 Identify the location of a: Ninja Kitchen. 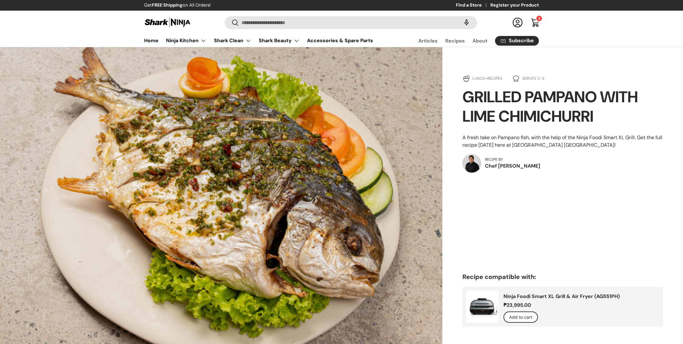
(186, 41).